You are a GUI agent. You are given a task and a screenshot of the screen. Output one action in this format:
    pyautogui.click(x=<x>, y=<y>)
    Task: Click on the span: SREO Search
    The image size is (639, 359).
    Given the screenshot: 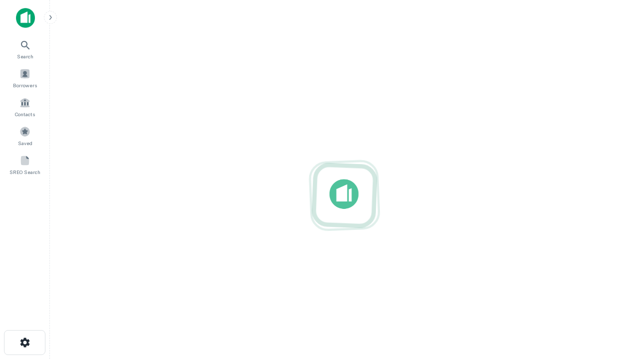 What is the action you would take?
    pyautogui.click(x=25, y=172)
    